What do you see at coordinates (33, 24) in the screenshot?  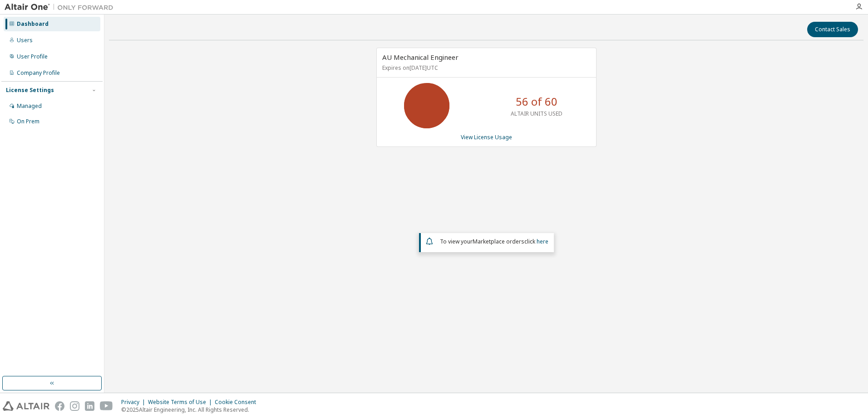 I see `div: Dashboard` at bounding box center [33, 24].